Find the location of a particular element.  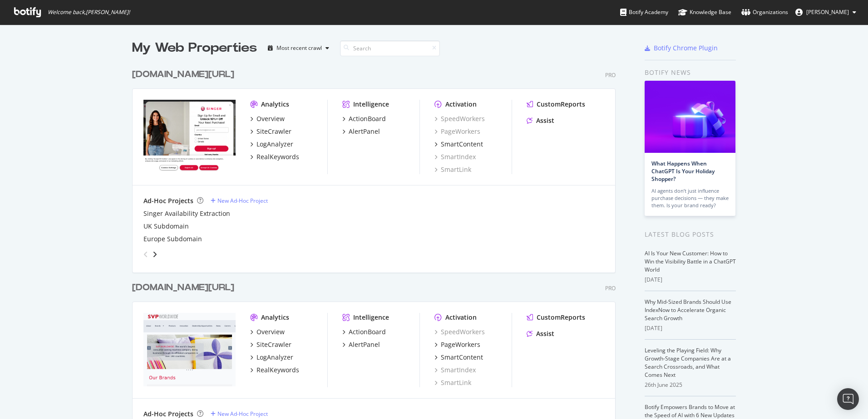

a: Europe Subdomain is located at coordinates (172, 239).